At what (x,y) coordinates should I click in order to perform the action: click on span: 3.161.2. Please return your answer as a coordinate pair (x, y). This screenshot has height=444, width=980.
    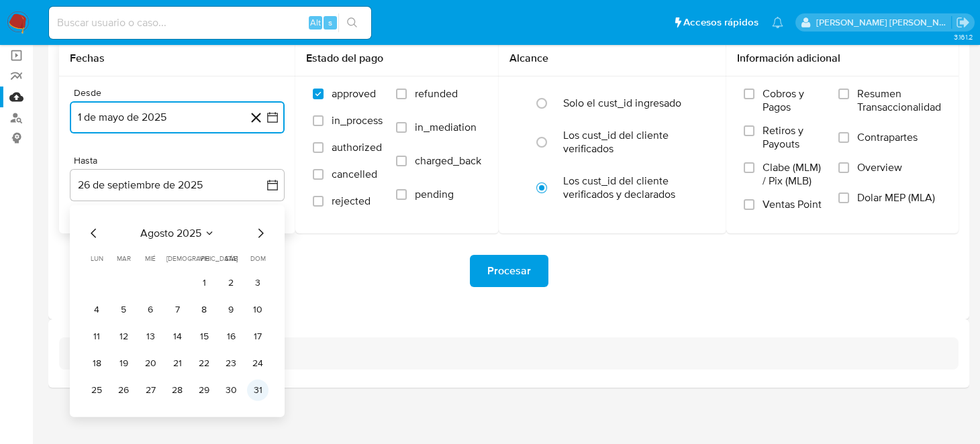
    Looking at the image, I should click on (963, 37).